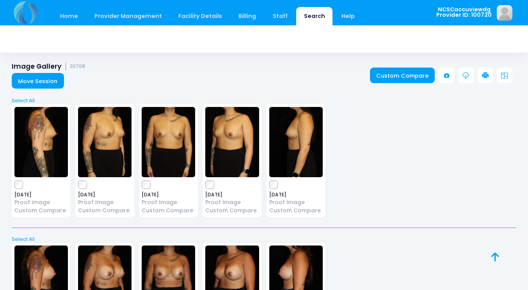  Describe the element at coordinates (77, 66) in the screenshot. I see `small: 20708` at that location.